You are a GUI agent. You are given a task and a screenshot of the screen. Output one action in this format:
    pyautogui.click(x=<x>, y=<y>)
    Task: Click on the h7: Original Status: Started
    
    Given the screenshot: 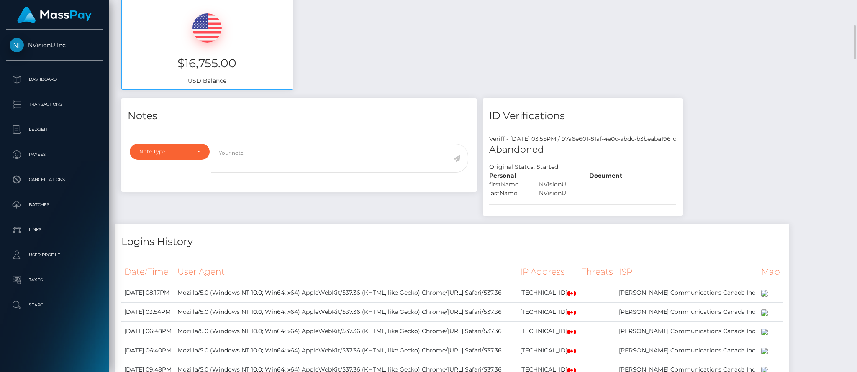 What is the action you would take?
    pyautogui.click(x=523, y=167)
    